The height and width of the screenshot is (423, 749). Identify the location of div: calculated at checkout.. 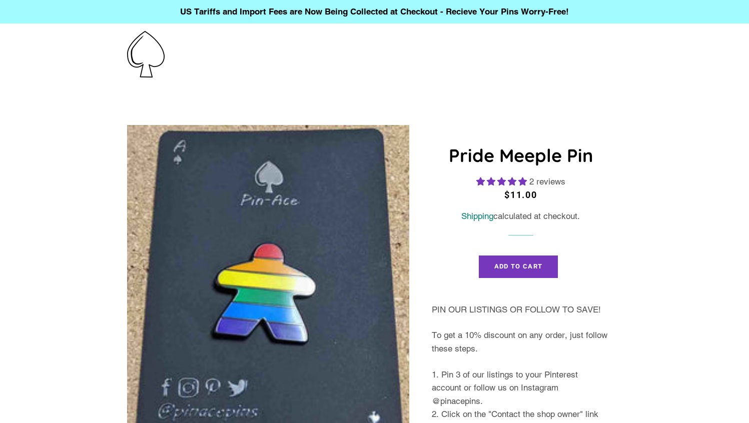
(520, 216).